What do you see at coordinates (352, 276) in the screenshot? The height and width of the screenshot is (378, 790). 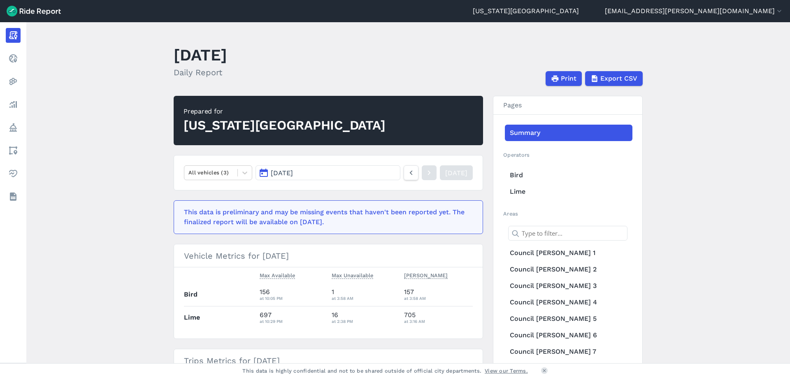 I see `button: Max Unavailable` at bounding box center [352, 276].